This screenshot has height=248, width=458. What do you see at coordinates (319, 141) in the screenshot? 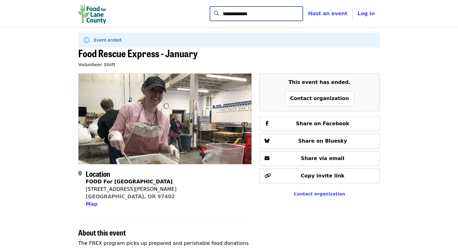
I see `button: Share on Bluesky` at bounding box center [319, 141].